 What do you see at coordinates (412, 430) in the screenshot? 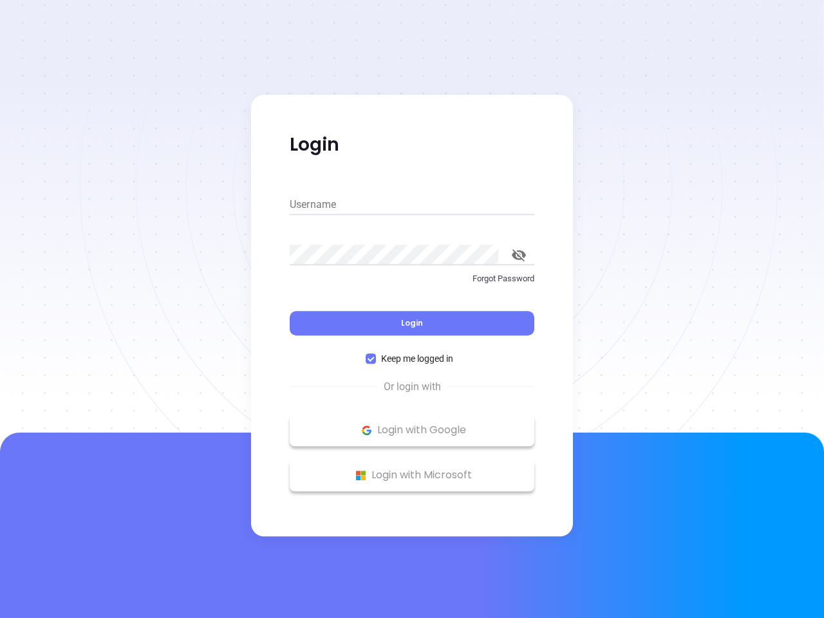
I see `button: Google Logo Login with Google` at bounding box center [412, 430].